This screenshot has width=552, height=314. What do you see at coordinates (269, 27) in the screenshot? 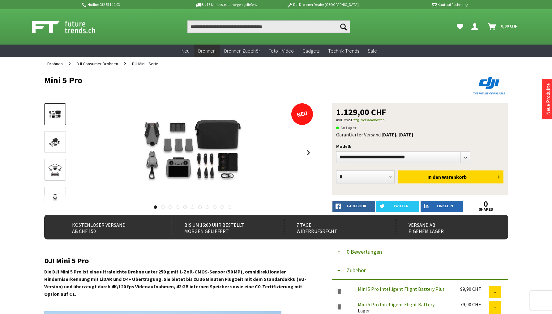
I see `input: Produkt, Marke, Kategorie, EAN, Artikelnummer…` at bounding box center [269, 27].